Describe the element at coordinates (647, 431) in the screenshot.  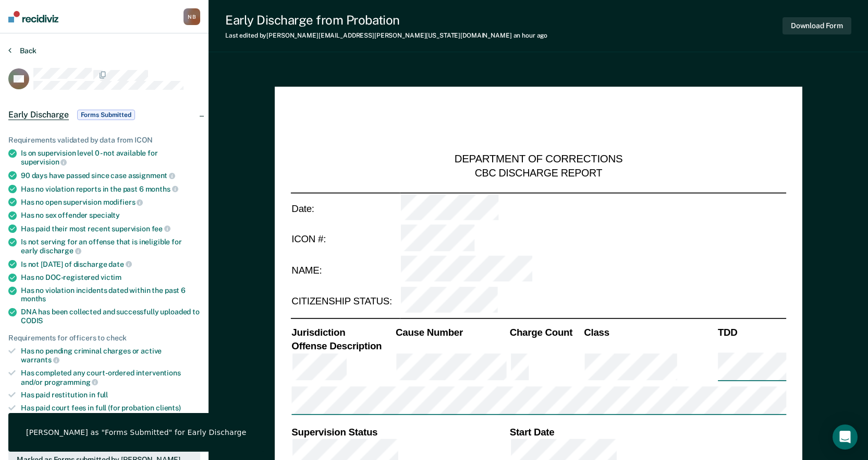
I see `th: Start Date` at that location.